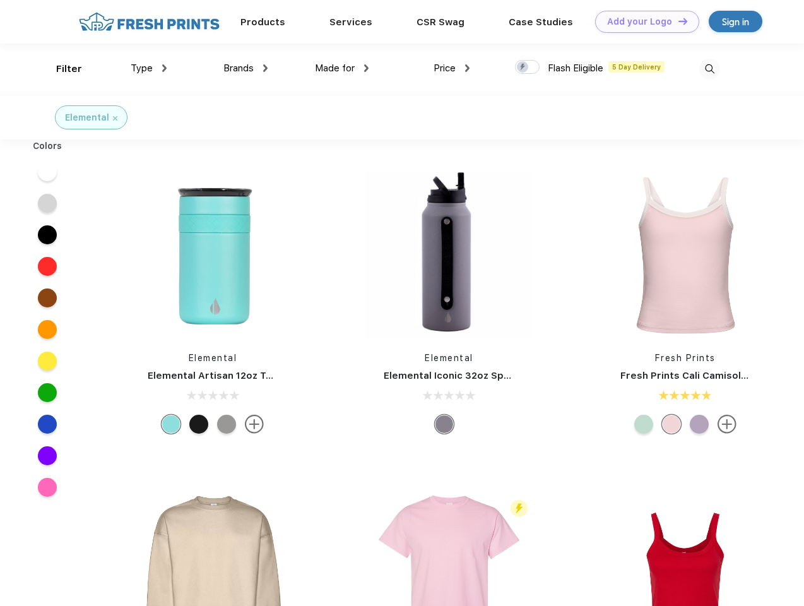 This screenshot has width=804, height=606. What do you see at coordinates (335, 68) in the screenshot?
I see `span: Made for` at bounding box center [335, 68].